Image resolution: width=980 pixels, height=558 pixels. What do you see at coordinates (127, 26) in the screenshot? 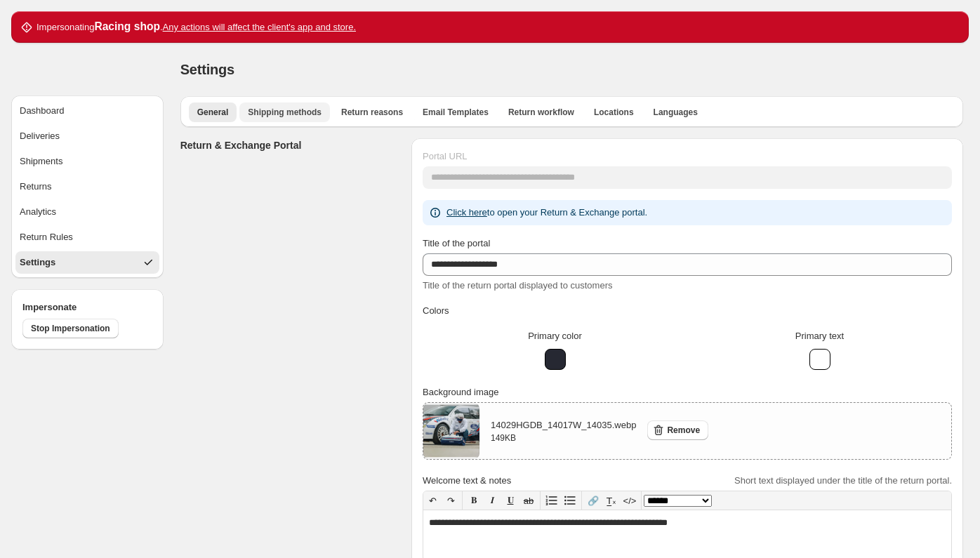
I see `strong: Racing shop` at bounding box center [127, 26].